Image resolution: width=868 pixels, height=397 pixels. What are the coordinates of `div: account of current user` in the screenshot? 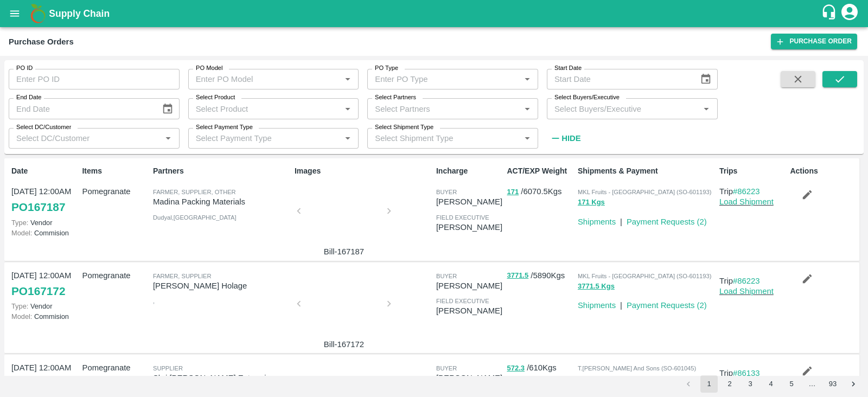 It's located at (850, 14).